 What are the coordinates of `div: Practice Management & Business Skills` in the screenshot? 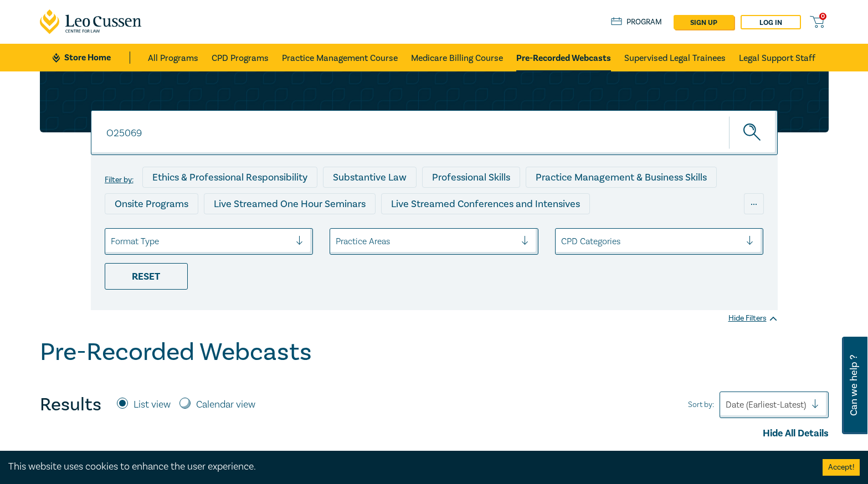 It's located at (621, 178).